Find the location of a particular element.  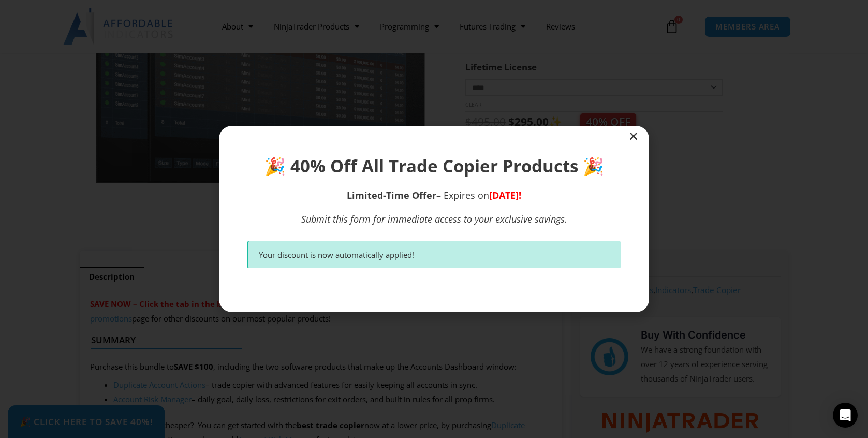

h1: 🎉 40% Off All Trade Copier Products 🎉 is located at coordinates (434, 166).